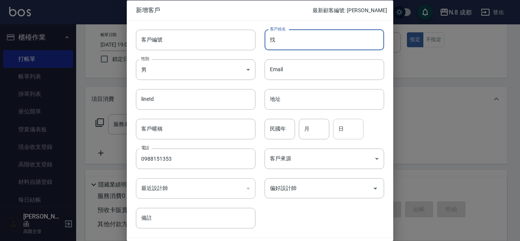  Describe the element at coordinates (145, 58) in the screenshot. I see `label: 性別` at that location.